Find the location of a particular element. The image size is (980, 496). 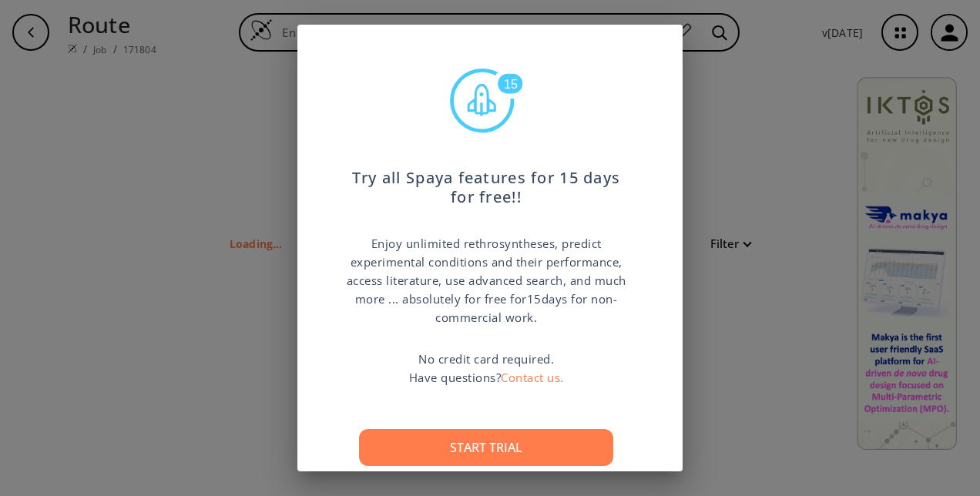

button: Start trial is located at coordinates (486, 448).